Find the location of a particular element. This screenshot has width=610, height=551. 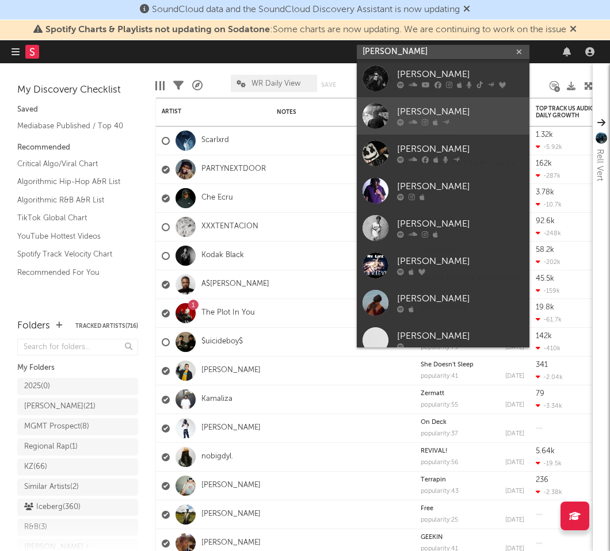

div: GEEKIN is located at coordinates (472, 537).